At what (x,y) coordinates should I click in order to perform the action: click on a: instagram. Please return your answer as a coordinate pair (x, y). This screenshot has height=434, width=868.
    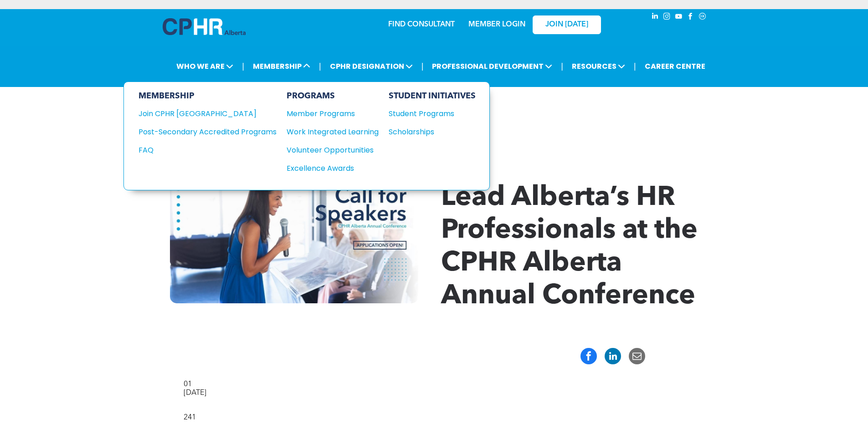
    Looking at the image, I should click on (667, 18).